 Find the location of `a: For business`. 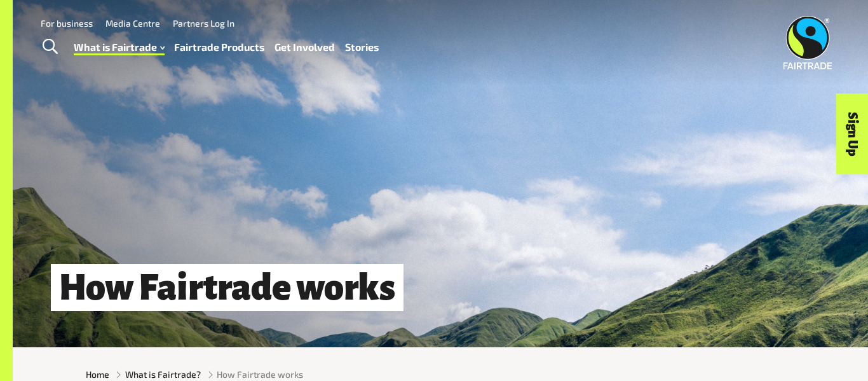

a: For business is located at coordinates (66, 23).